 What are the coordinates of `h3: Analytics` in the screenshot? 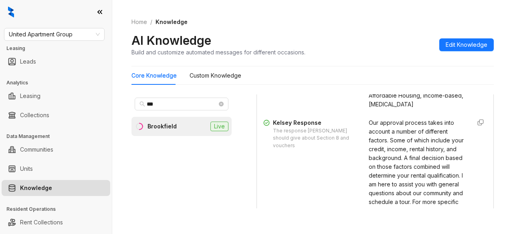 It's located at (59, 83).